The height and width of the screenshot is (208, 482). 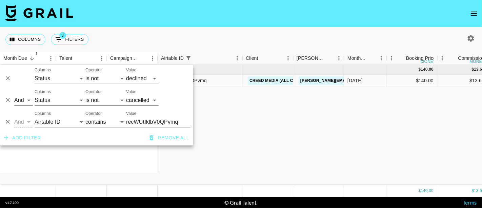 What do you see at coordinates (283, 80) in the screenshot?
I see `a: Creed Media (All Campaigns)` at bounding box center [283, 80].